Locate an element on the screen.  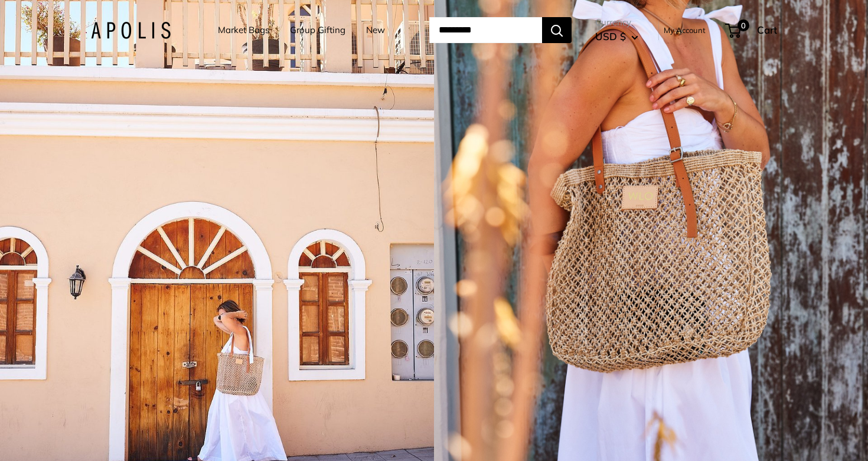
a: Group Gifting is located at coordinates (318, 30).